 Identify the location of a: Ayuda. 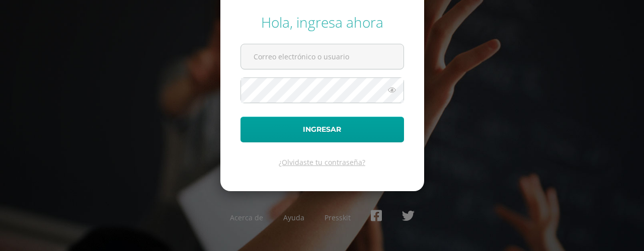
(293, 217).